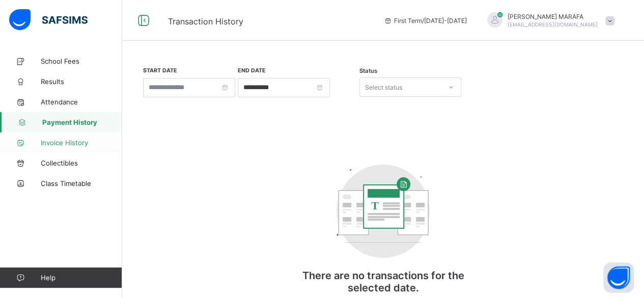  Describe the element at coordinates (383, 281) in the screenshot. I see `p: There are no transactions for the selected date.` at that location.